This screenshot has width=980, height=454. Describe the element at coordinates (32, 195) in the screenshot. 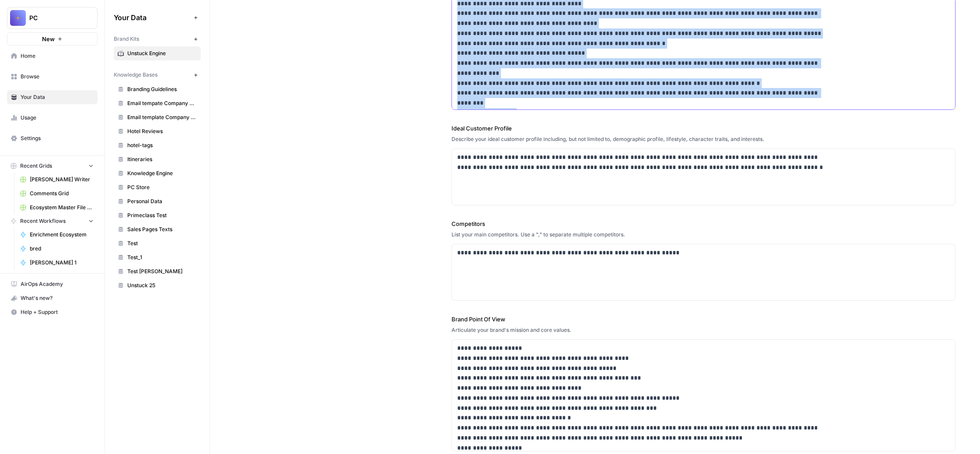

I see `div: Fin • 21h ago` at that location.